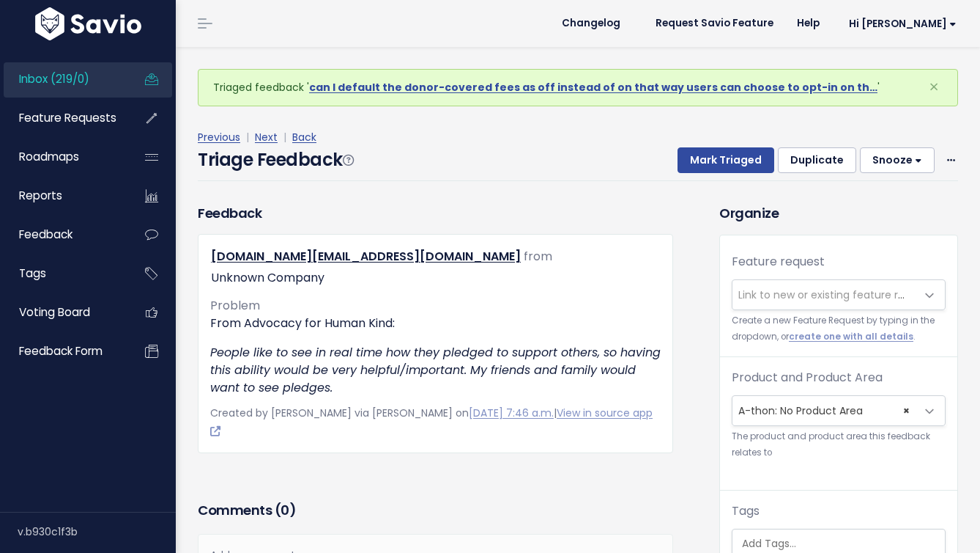  Describe the element at coordinates (67, 117) in the screenshot. I see `span: Feature Requests` at that location.